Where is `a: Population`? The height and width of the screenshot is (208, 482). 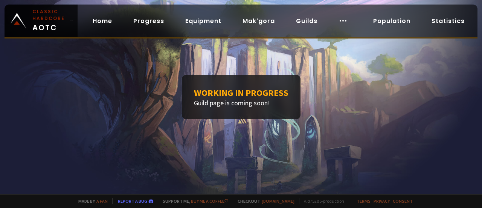
a: Population is located at coordinates (392, 21).